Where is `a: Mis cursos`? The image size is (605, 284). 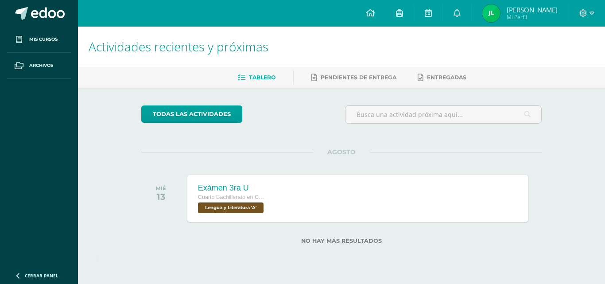 a: Mis cursos is located at coordinates (39, 39).